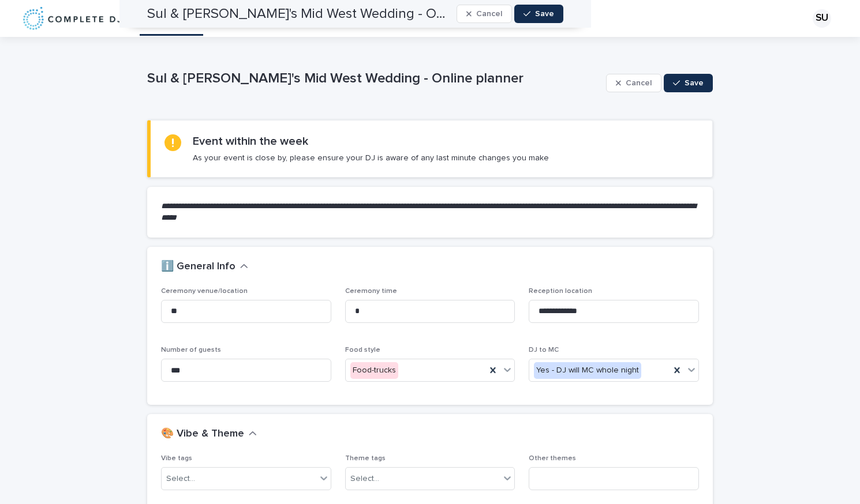 The image size is (860, 504). What do you see at coordinates (363, 350) in the screenshot?
I see `span: Food style` at bounding box center [363, 350].